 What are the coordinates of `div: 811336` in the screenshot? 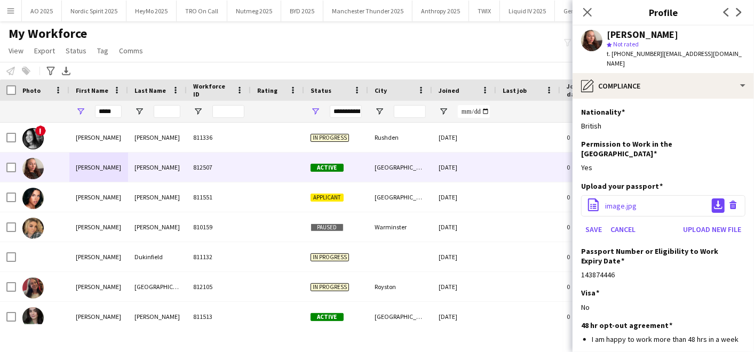 It's located at (219, 137).